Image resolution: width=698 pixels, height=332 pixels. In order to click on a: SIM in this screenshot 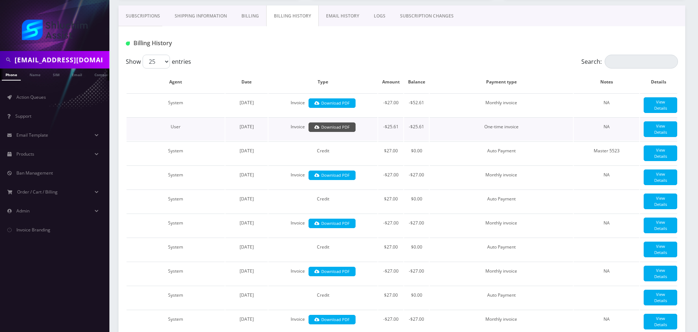, I will do `click(56, 74)`.